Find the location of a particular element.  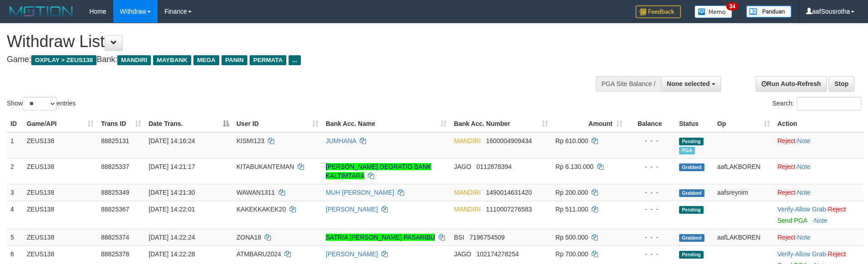

span: BSI is located at coordinates (459, 237).